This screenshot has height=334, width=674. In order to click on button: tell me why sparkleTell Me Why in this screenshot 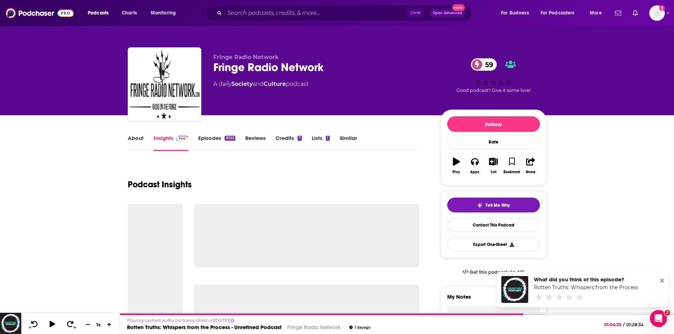, I will do `click(494, 205)`.